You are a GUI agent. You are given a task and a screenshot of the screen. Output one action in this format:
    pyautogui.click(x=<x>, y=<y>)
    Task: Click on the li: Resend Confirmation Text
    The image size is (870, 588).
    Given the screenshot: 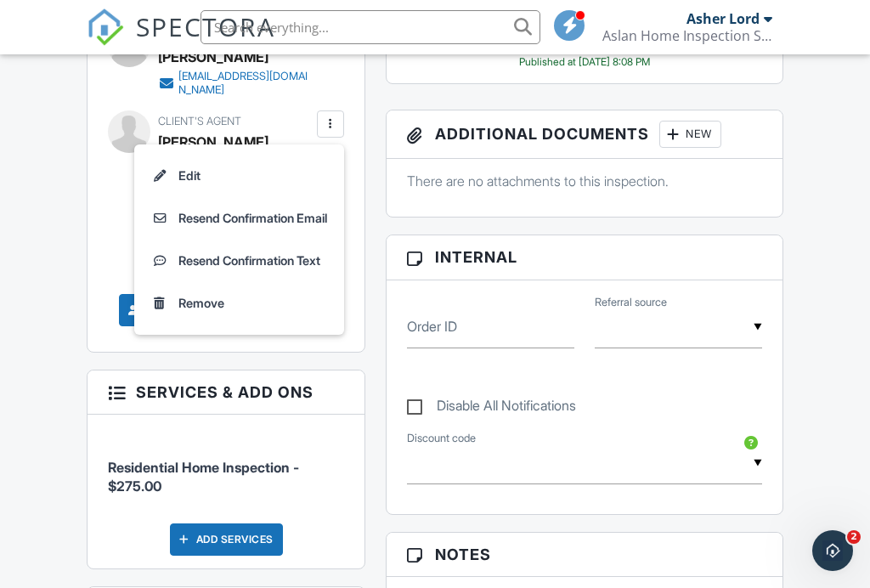 What is the action you would take?
    pyautogui.click(x=238, y=260)
    